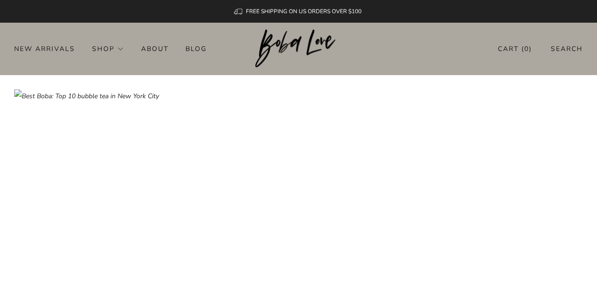  What do you see at coordinates (108, 49) in the screenshot?
I see `summary: Shop` at bounding box center [108, 49].